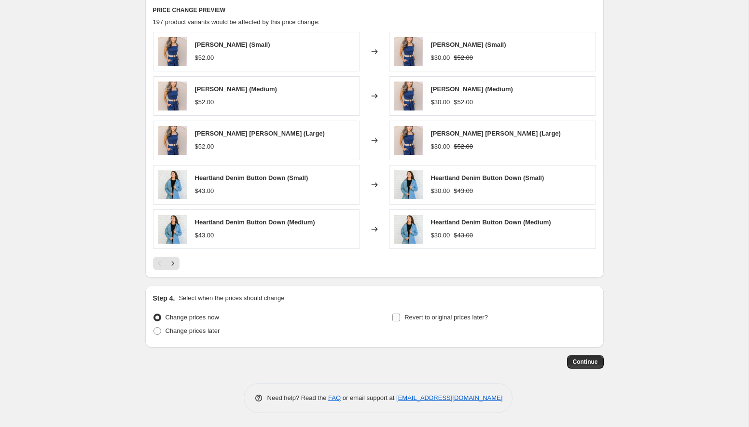 The image size is (749, 427). I want to click on span: Revert to original prices later?, so click(446, 317).